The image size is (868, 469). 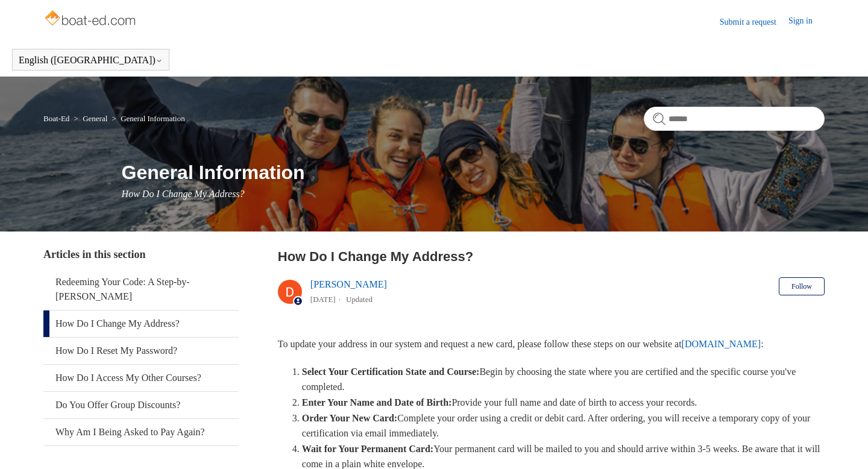 What do you see at coordinates (551, 256) in the screenshot?
I see `h2: How Do I Change My Address?` at bounding box center [551, 256].